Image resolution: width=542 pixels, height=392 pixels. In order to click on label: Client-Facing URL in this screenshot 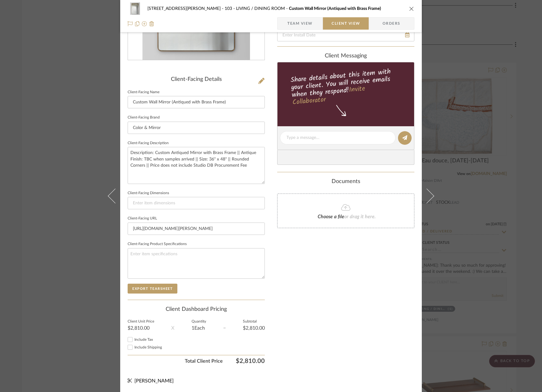, I will do `click(142, 218)`.